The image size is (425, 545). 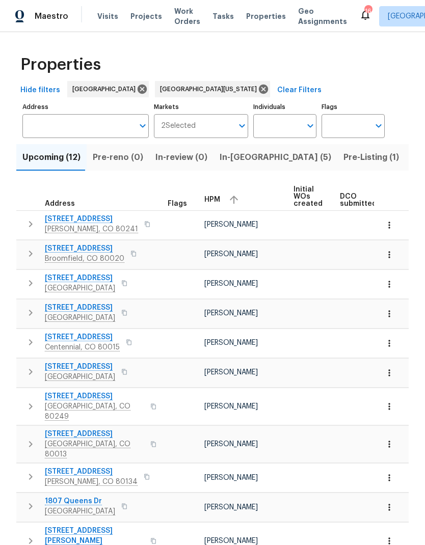 What do you see at coordinates (86, 107) in the screenshot?
I see `label: Address` at bounding box center [86, 107].